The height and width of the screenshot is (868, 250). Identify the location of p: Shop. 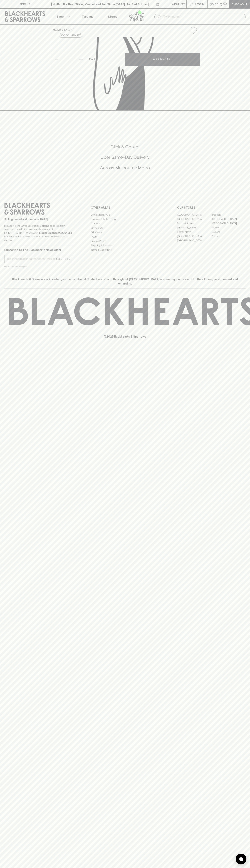
(60, 17).